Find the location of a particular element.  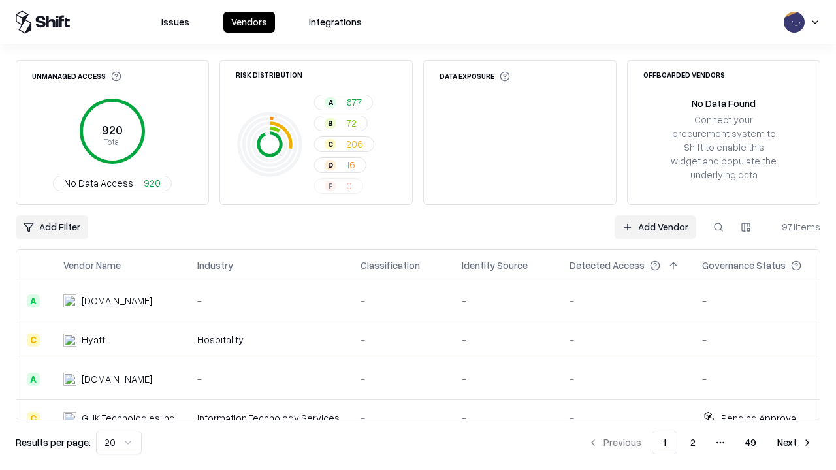

span: 920 is located at coordinates (152, 183).